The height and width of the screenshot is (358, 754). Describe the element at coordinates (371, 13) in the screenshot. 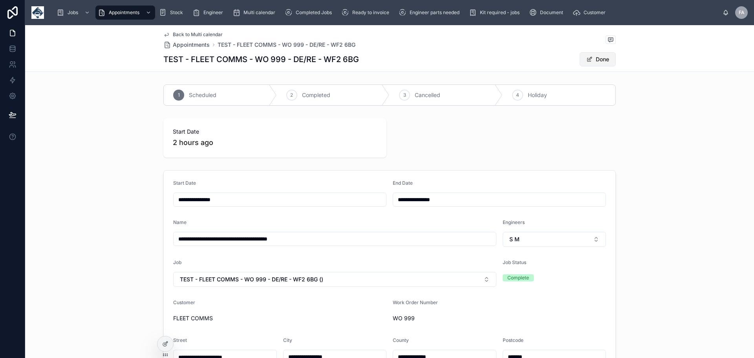

I see `span: Ready to invoice` at that location.